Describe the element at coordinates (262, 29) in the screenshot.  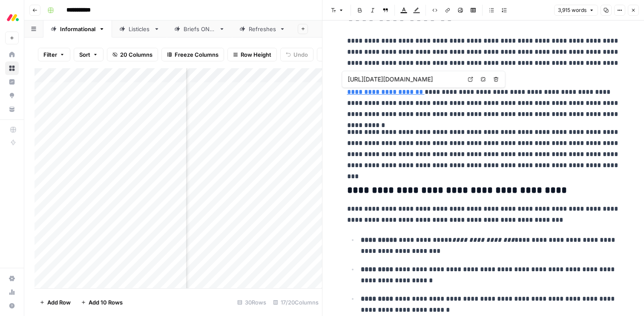
I see `div: Refreshes` at that location.